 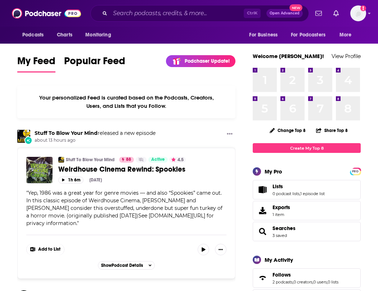 What do you see at coordinates (95, 133) in the screenshot?
I see `h3: released a new episode` at bounding box center [95, 133].